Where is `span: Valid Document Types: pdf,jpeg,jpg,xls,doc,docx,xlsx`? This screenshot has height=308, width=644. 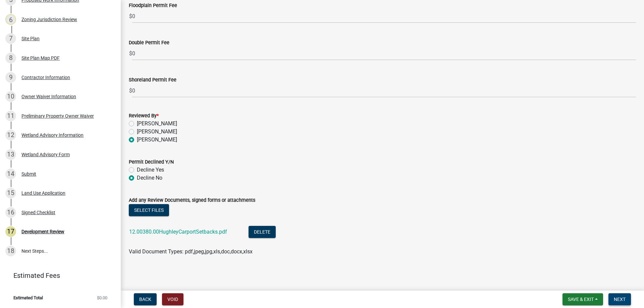
span: Valid Document Types: pdf,jpeg,jpg,xls,doc,docx,xlsx is located at coordinates (191, 251).